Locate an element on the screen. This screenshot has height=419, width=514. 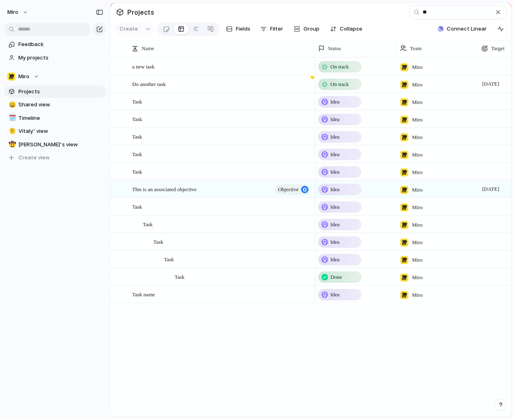
button: Collapse is located at coordinates (346, 29).